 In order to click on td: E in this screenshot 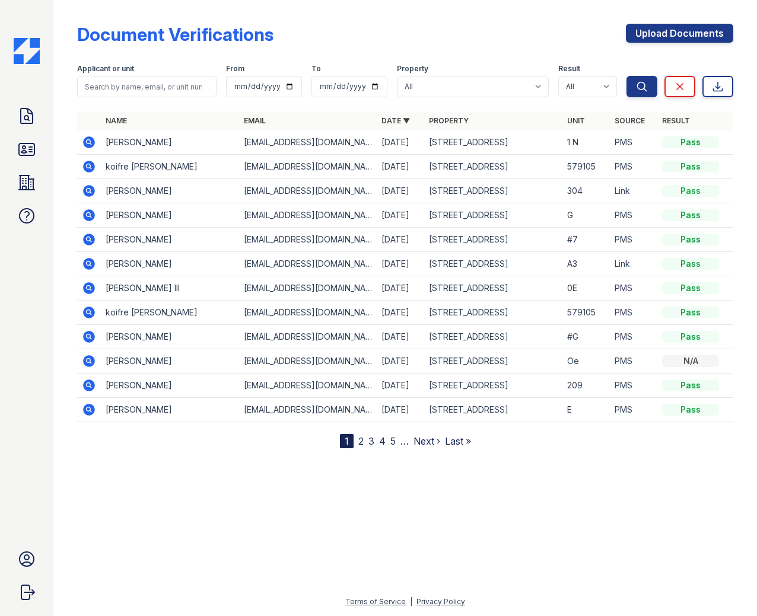, I will do `click(586, 410)`.